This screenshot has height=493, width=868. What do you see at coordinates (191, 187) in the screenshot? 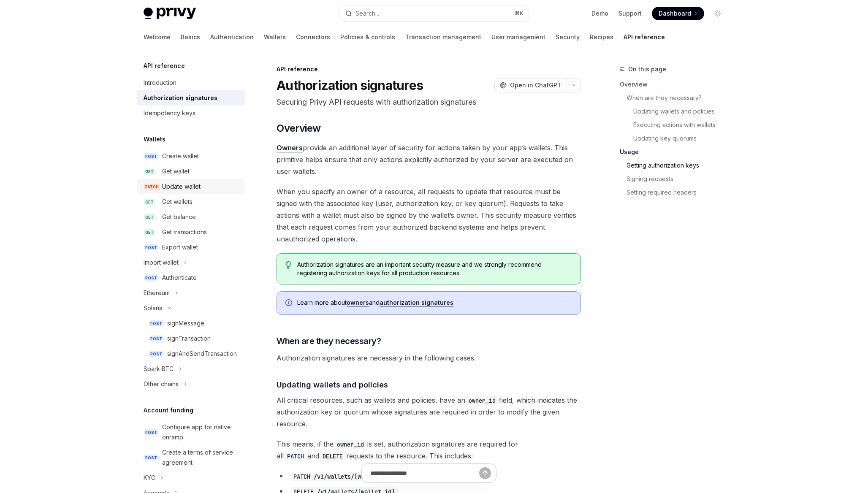
I see `a: PATCHUpdate wallet` at bounding box center [191, 187].